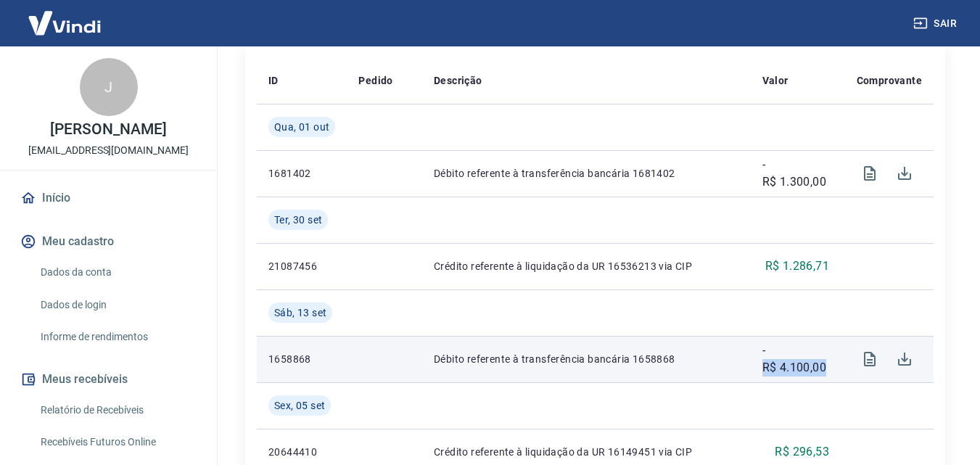 This screenshot has width=980, height=465. What do you see at coordinates (802, 452) in the screenshot?
I see `p: R$ 296,53` at bounding box center [802, 452].